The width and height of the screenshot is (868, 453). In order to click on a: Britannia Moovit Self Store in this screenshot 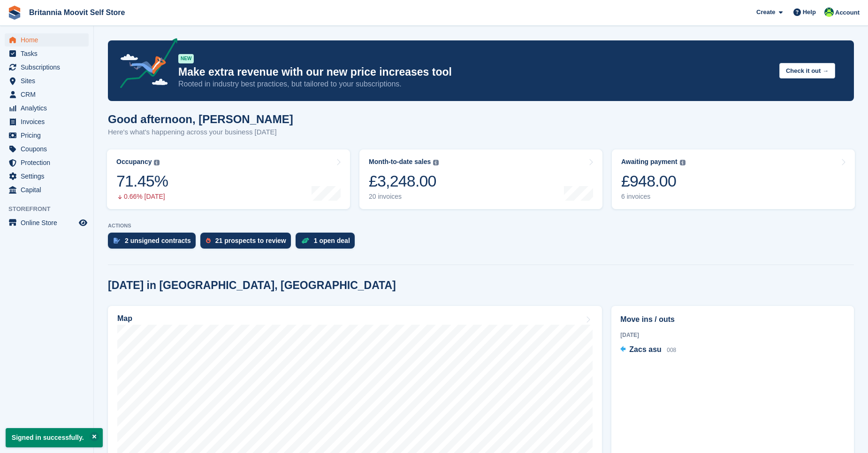, I will do `click(77, 12)`.